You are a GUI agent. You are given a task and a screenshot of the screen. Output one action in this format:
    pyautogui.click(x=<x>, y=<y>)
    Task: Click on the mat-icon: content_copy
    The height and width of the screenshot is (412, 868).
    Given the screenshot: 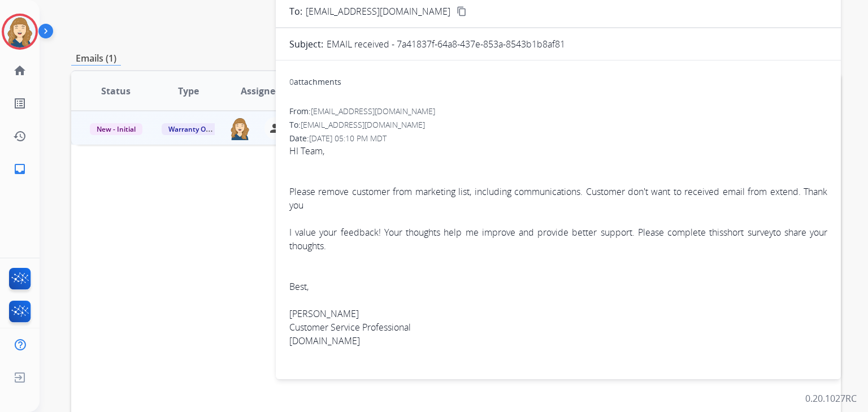 What is the action you would take?
    pyautogui.click(x=462, y=11)
    